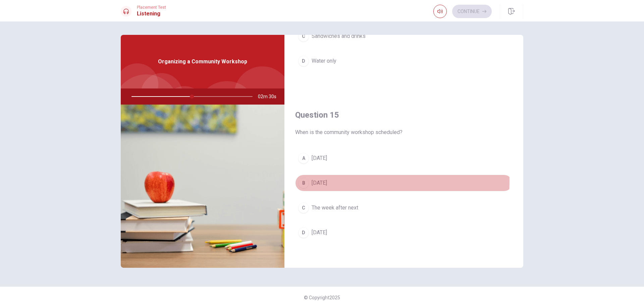 Image resolution: width=644 pixels, height=308 pixels. What do you see at coordinates (203, 186) in the screenshot?
I see `img: Organizing a Community Workshop` at bounding box center [203, 186].